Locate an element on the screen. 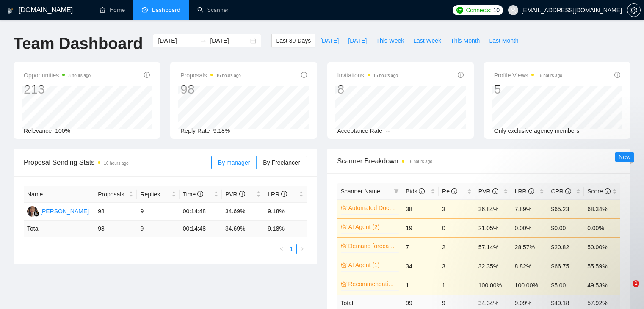  span: Time is located at coordinates (193, 194).